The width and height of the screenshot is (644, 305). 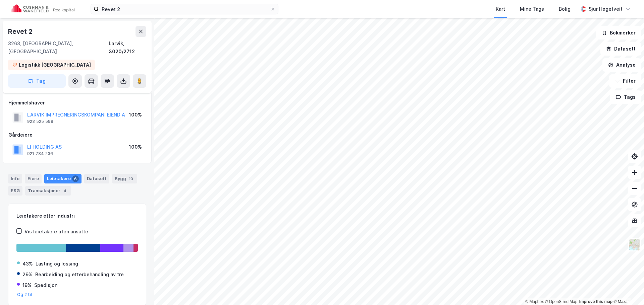 I want to click on div: 10, so click(x=131, y=179).